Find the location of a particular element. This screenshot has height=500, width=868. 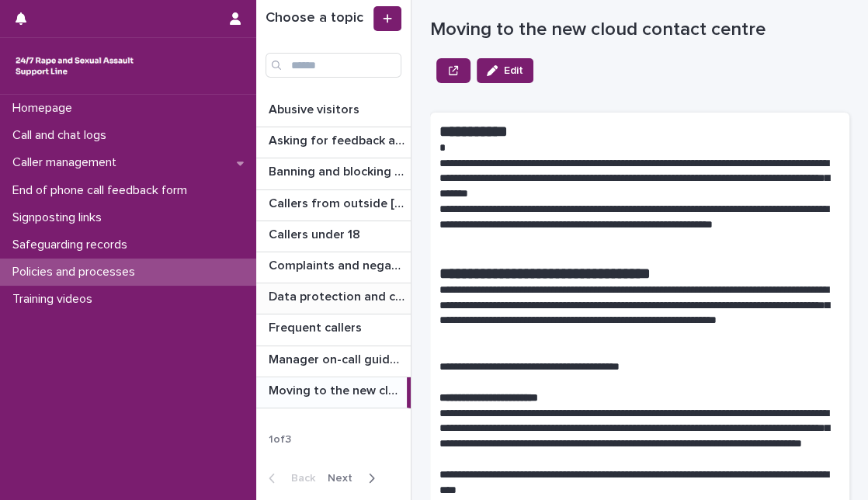

a: Asking for feedback and demographic dataAsking for feedback and demographic data is located at coordinates (333, 143).